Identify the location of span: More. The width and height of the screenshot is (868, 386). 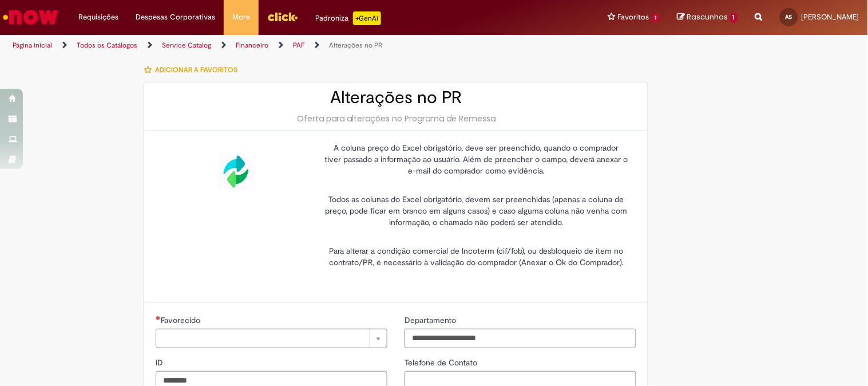
(241, 17).